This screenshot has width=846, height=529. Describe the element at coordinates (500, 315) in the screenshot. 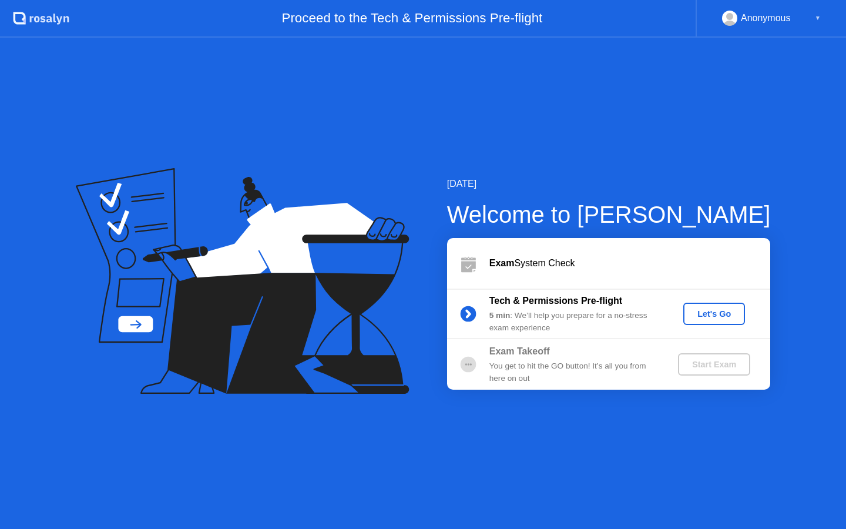

I see `b: 5 min` at that location.